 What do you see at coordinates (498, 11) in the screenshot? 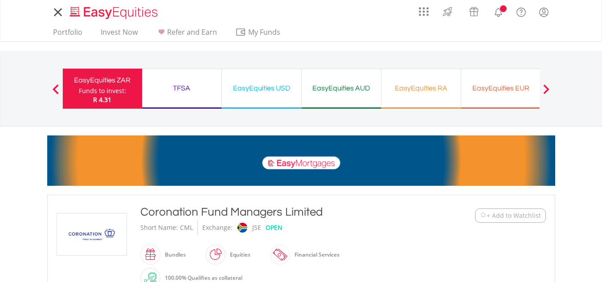
I see `a: Notifications` at bounding box center [498, 11].